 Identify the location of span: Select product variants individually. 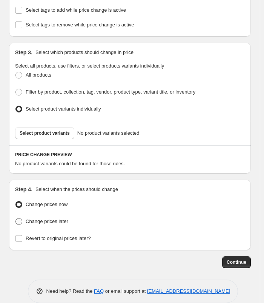
(63, 109).